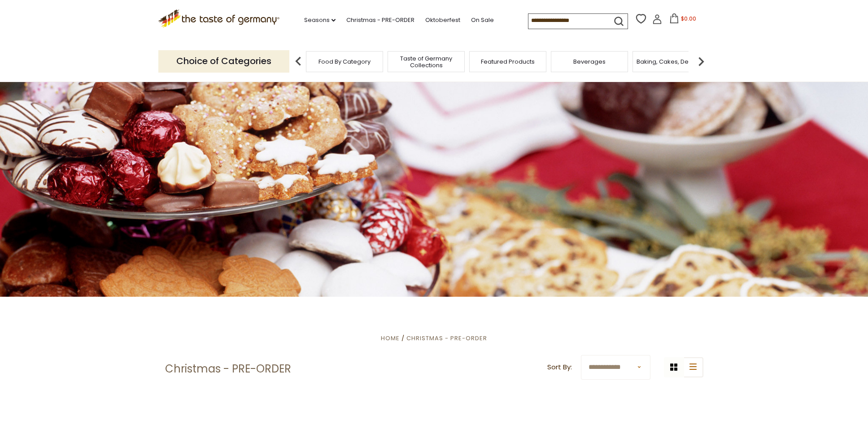 Image resolution: width=868 pixels, height=433 pixels. Describe the element at coordinates (224, 61) in the screenshot. I see `p: Choice of Categories` at that location.